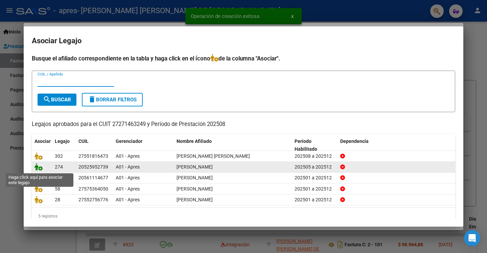 The width and height of the screenshot is (487, 253). What do you see at coordinates (314, 145) in the screenshot?
I see `datatable-header-cell: Periodo Habilitado` at bounding box center [314, 145].